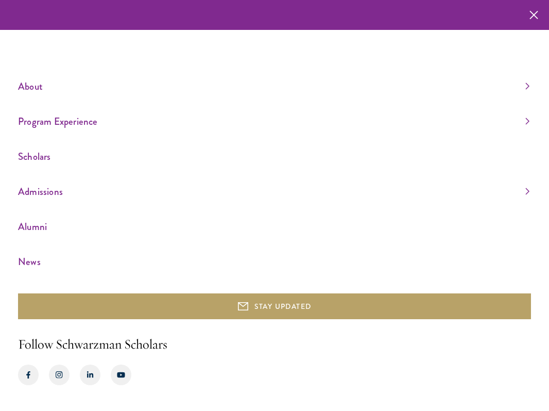 This screenshot has height=411, width=549. Describe the element at coordinates (274, 261) in the screenshot. I see `a: News` at that location.